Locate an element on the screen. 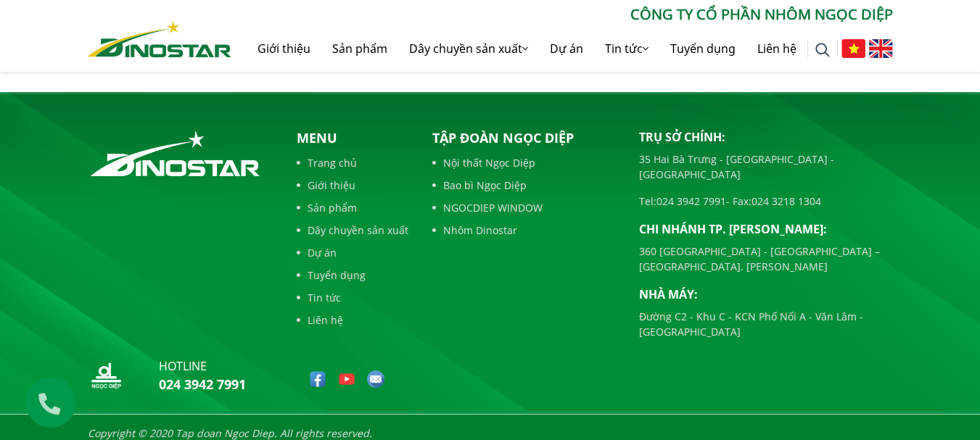  p: Tập đoàn Ngọc Diệp is located at coordinates (525, 138).